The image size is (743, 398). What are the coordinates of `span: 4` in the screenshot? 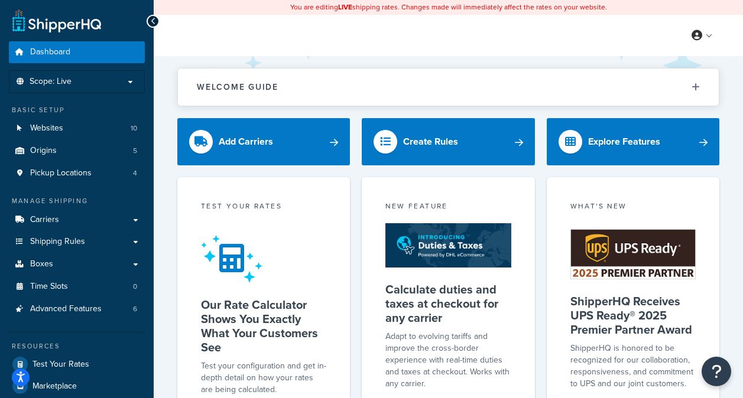 It's located at (135, 173).